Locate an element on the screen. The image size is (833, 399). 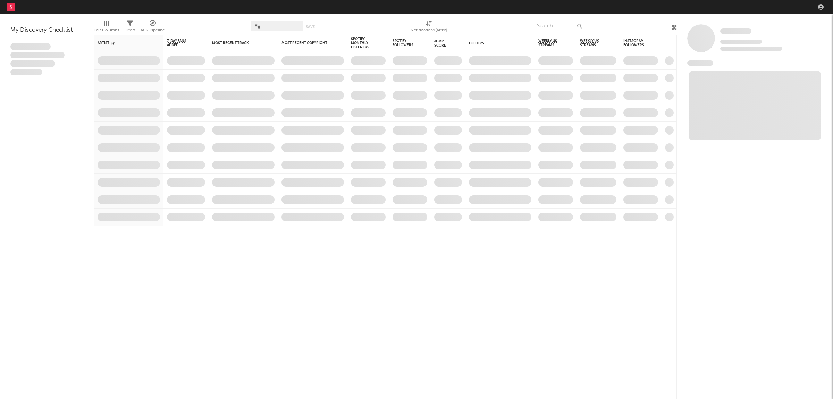
div: Most Recent Copyright is located at coordinates (308, 43).